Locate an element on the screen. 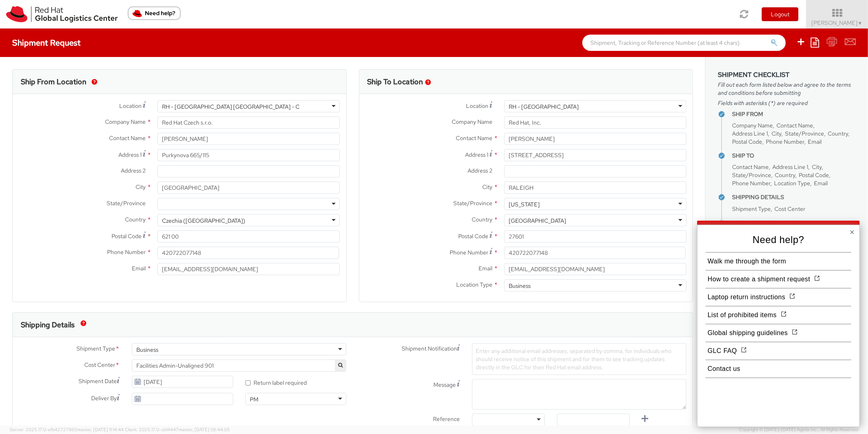  h3: Shipping Details is located at coordinates (47, 325).